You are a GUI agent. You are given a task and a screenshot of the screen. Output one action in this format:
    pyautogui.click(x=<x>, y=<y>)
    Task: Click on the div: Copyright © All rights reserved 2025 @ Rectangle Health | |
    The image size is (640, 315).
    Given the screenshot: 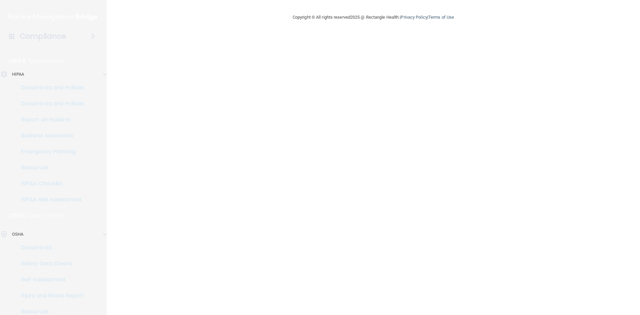 What is the action you would take?
    pyautogui.click(x=373, y=17)
    